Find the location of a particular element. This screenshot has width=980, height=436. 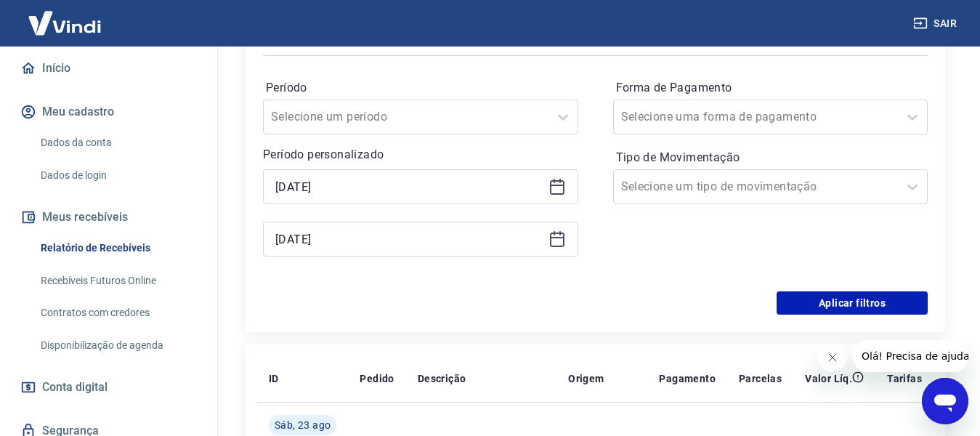

label: Período is located at coordinates (421, 88).